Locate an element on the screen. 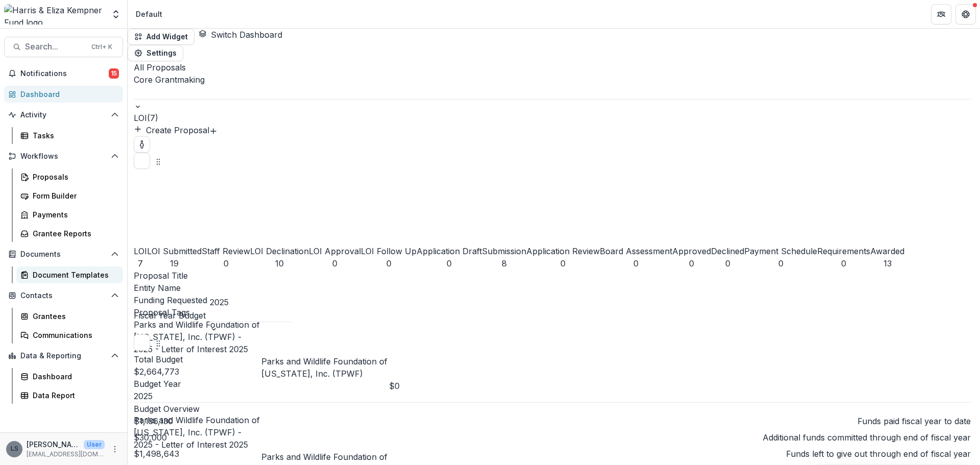 The height and width of the screenshot is (465, 980). span: Notifications is located at coordinates (64, 74).